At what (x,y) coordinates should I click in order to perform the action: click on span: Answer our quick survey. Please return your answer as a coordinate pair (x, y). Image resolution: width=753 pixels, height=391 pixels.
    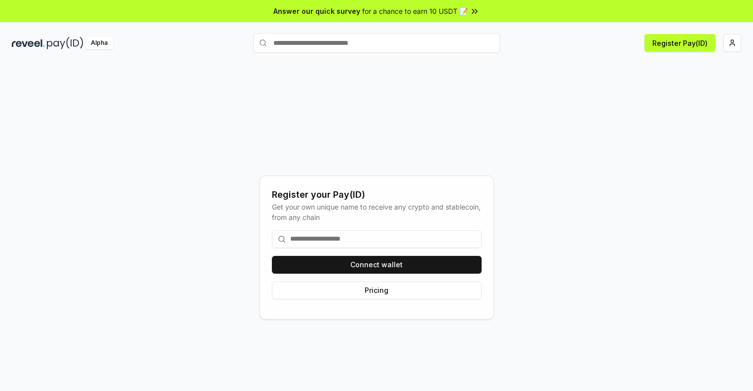
    Looking at the image, I should click on (317, 11).